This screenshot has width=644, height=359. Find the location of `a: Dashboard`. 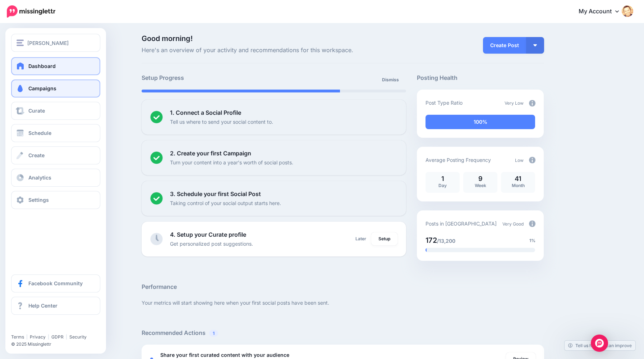

a: Dashboard is located at coordinates (55, 66).